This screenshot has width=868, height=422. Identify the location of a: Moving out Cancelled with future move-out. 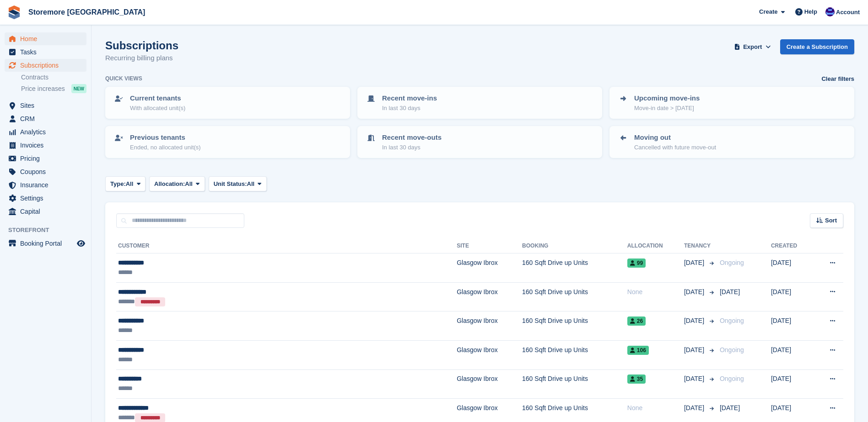
(731, 142).